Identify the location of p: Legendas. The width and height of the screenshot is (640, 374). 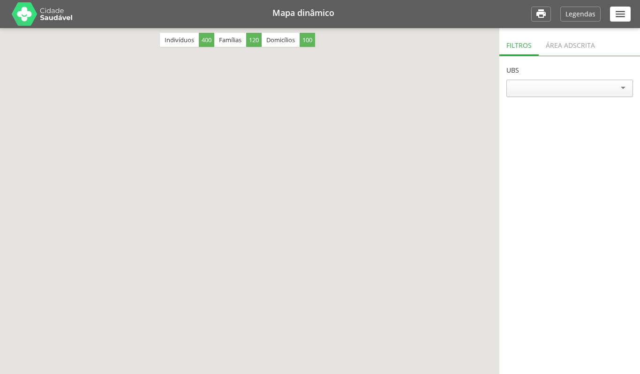
(580, 14).